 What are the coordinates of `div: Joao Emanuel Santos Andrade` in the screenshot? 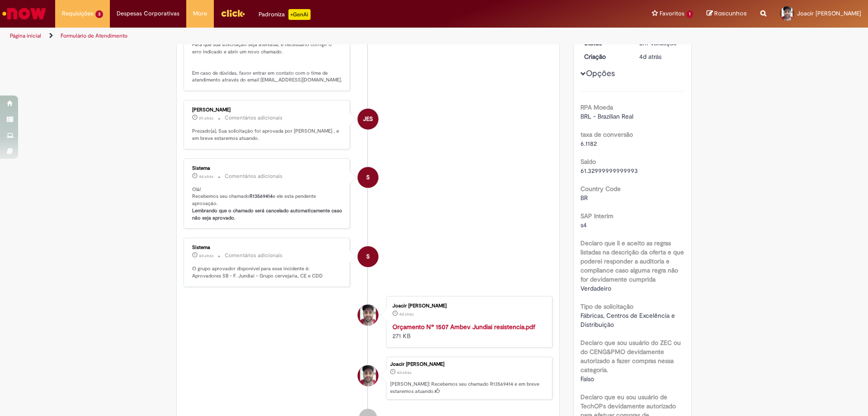 It's located at (368, 119).